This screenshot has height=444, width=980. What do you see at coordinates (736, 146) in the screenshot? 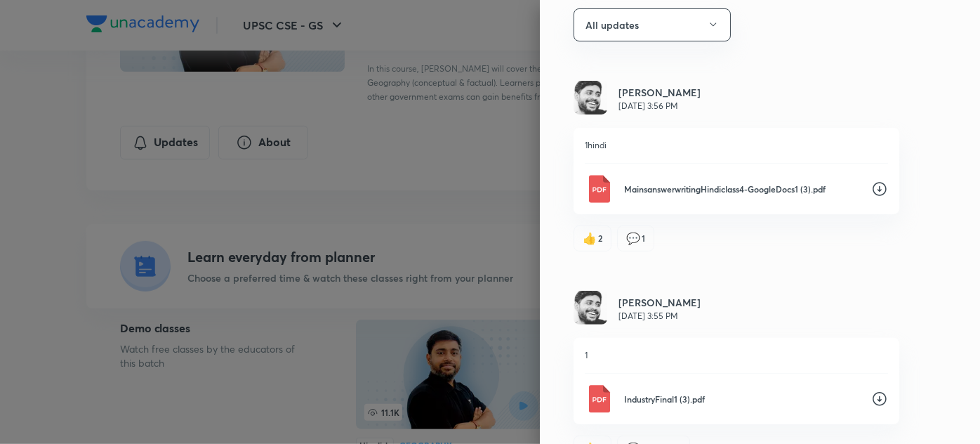
I see `p: 1hindi` at bounding box center [736, 146].